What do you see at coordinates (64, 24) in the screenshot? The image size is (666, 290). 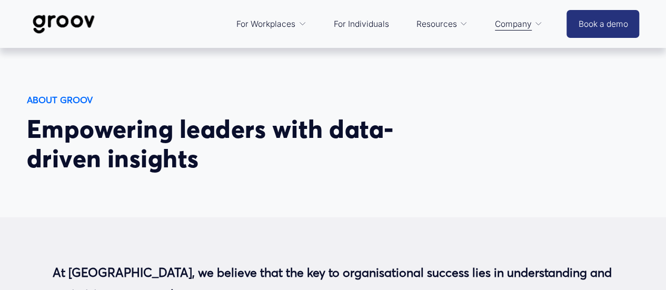 I see `img: Groov | Workplace Science Platform | Unlock Performance | Drive Results` at bounding box center [64, 24].